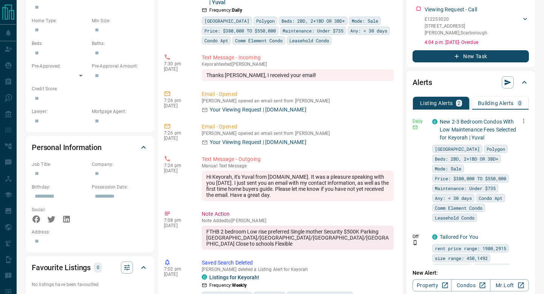  What do you see at coordinates (61, 268) in the screenshot?
I see `h2: Favourite Listings` at bounding box center [61, 268].